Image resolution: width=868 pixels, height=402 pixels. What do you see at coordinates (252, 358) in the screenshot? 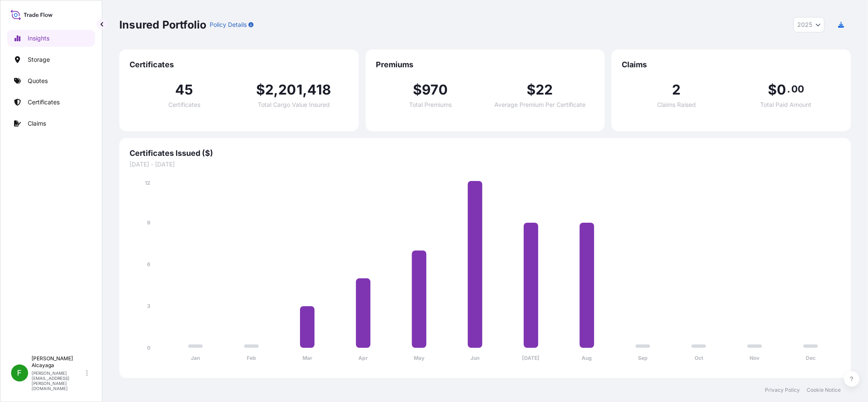
I see `tspan: Feb` at bounding box center [252, 358].